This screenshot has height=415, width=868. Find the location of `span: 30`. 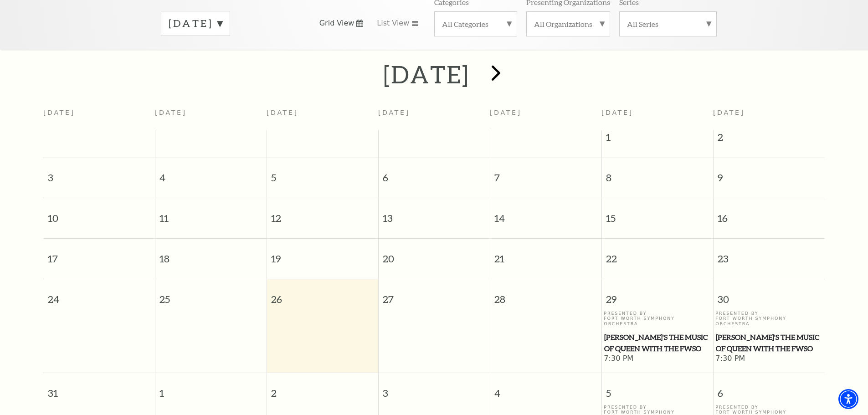

span: 30 is located at coordinates (769, 295).